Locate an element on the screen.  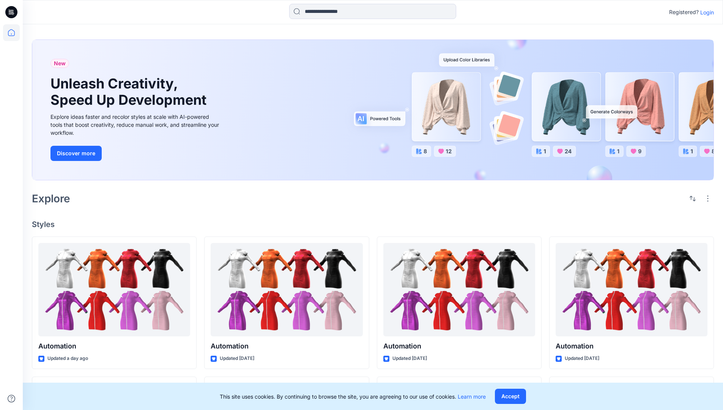
span: New is located at coordinates (60, 63).